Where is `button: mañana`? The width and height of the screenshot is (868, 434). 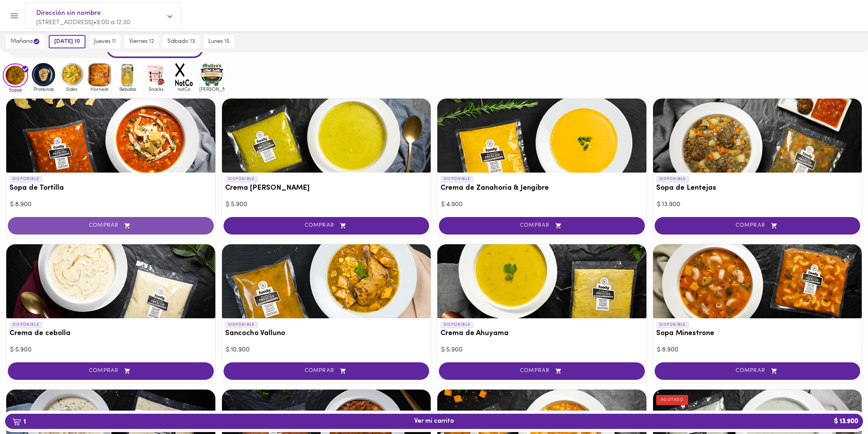 button: mañana is located at coordinates (26, 42).